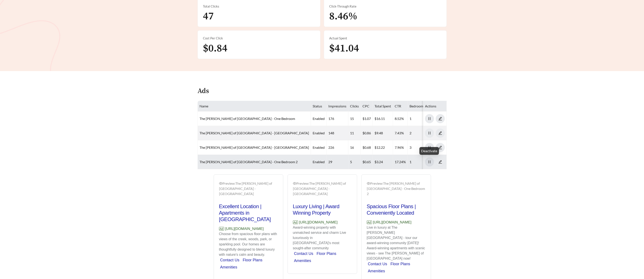  What do you see at coordinates (355, 162) in the screenshot?
I see `td: 5` at bounding box center [355, 162].